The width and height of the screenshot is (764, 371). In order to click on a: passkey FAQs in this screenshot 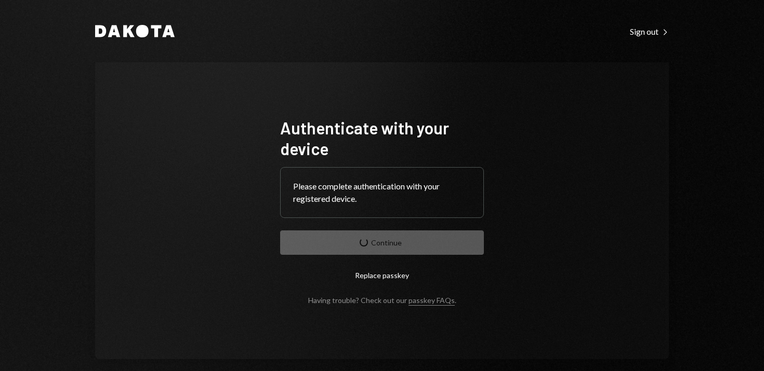, I will do `click(431, 301)`.